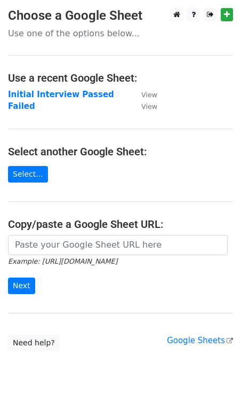  I want to click on a: Select..., so click(28, 174).